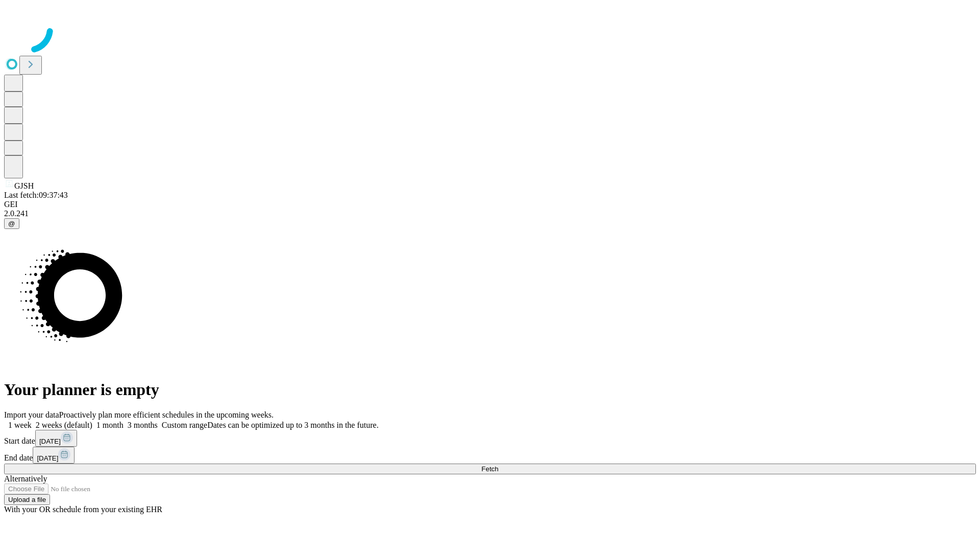 This screenshot has width=980, height=552. I want to click on div: 2.0.241, so click(490, 214).